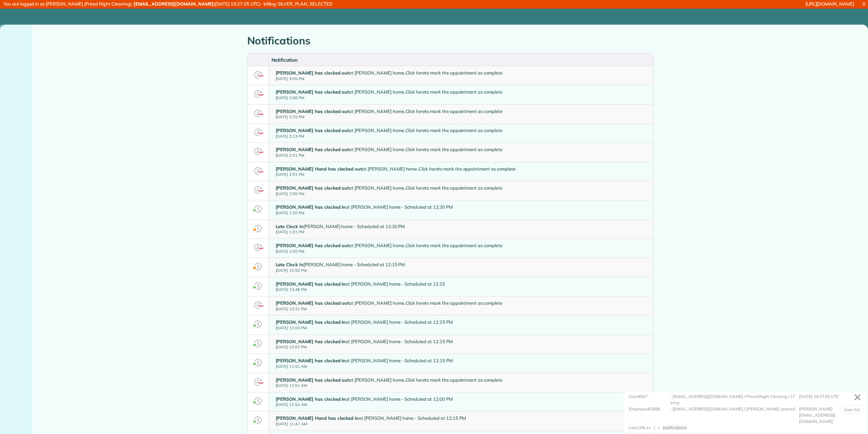 The width and height of the screenshot is (868, 434). I want to click on div: Employee#2698, so click(649, 416).